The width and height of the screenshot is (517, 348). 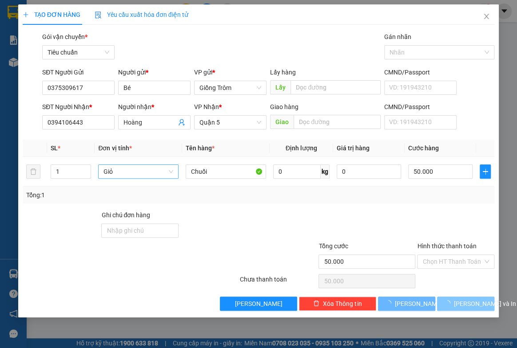 What do you see at coordinates (33, 172) in the screenshot?
I see `button: delete` at bounding box center [33, 172].